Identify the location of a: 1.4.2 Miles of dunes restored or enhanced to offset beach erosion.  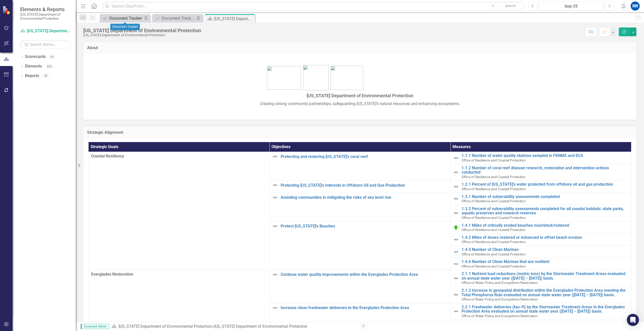
(545, 238).